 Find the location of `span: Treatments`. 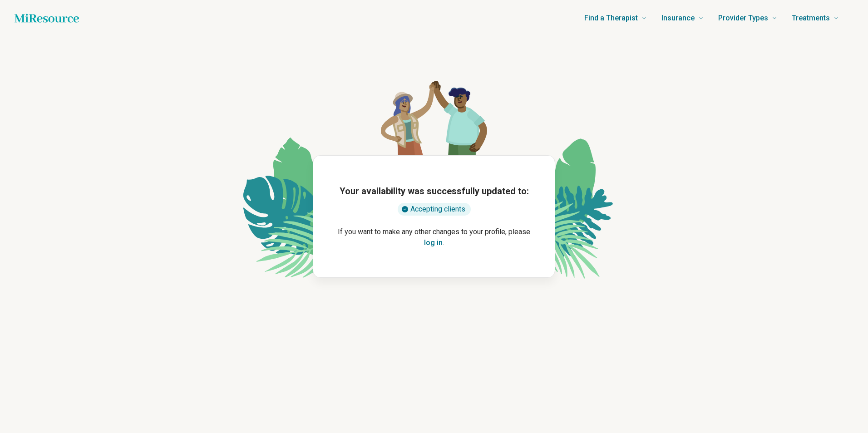

span: Treatments is located at coordinates (811, 18).